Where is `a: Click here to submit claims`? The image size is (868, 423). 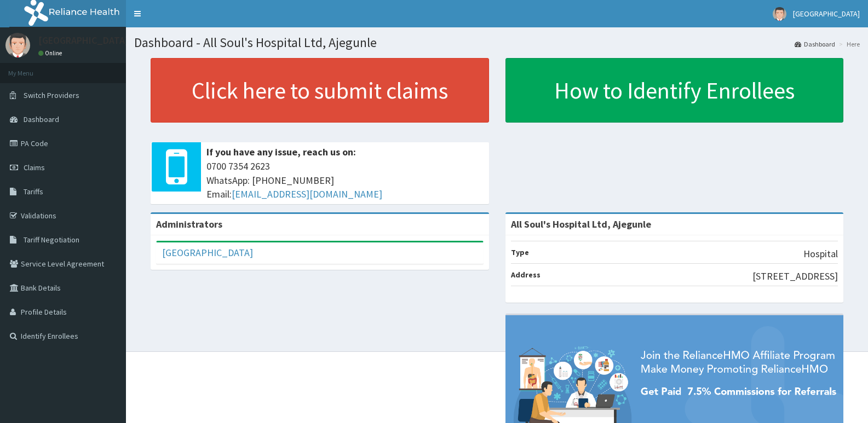 a: Click here to submit claims is located at coordinates (320, 91).